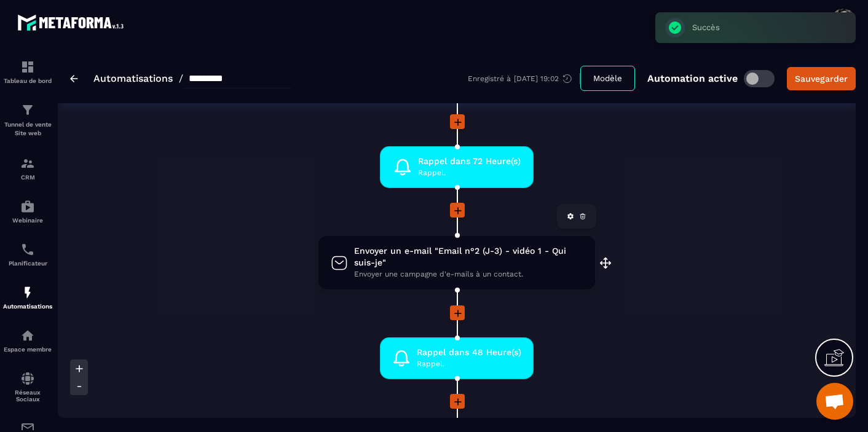 The width and height of the screenshot is (868, 432). Describe the element at coordinates (74, 79) in the screenshot. I see `img: arrow` at that location.